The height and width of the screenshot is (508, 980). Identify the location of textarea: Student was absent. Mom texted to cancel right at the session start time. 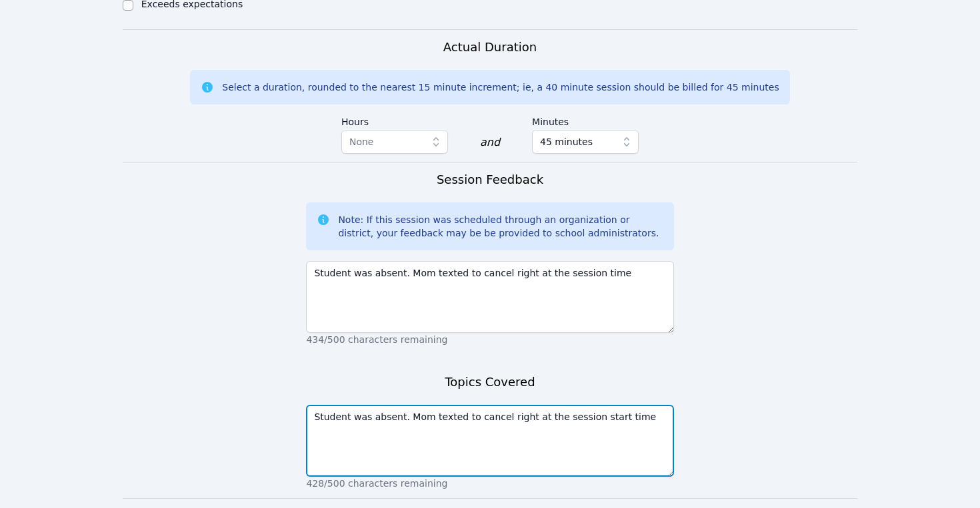
(490, 441).